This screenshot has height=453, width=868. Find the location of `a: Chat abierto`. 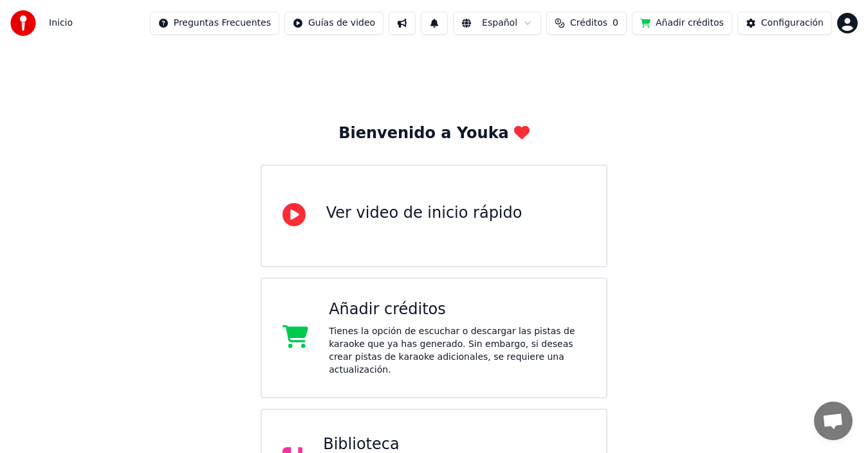

a: Chat abierto is located at coordinates (833, 422).